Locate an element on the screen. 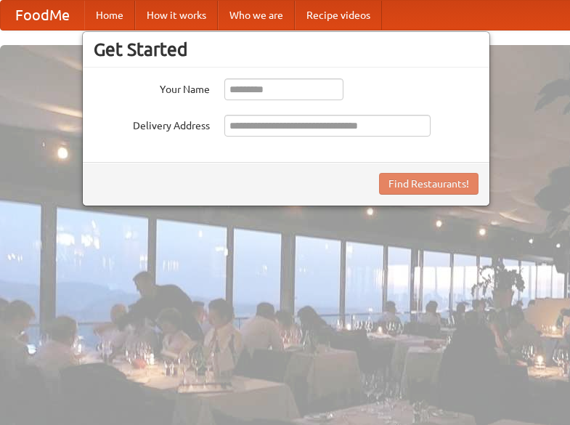 The image size is (570, 425). a: How it works is located at coordinates (177, 15).